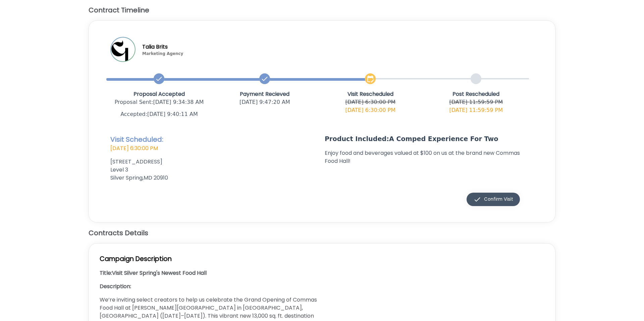 This screenshot has height=321, width=644. What do you see at coordinates (322, 10) in the screenshot?
I see `h2: Contract Timeline` at bounding box center [322, 10].